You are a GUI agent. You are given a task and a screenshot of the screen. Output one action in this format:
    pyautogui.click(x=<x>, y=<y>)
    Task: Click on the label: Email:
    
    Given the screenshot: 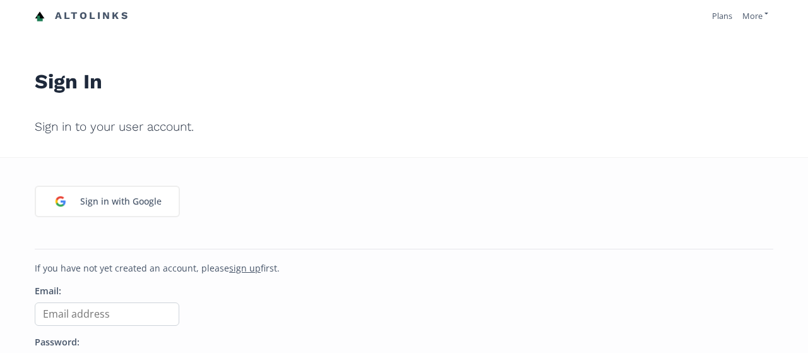 What is the action you would take?
    pyautogui.click(x=48, y=291)
    